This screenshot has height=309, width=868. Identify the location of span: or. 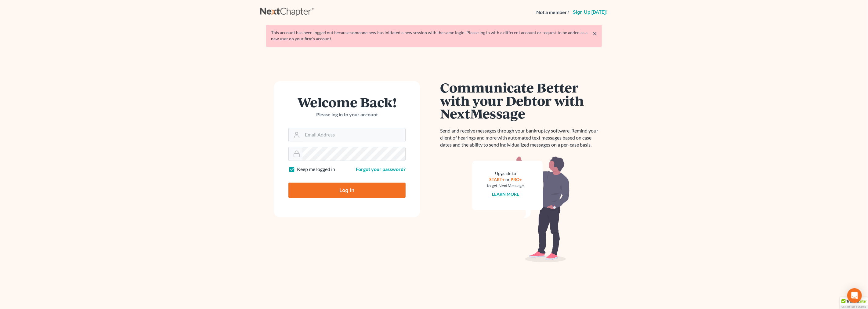
(507, 179).